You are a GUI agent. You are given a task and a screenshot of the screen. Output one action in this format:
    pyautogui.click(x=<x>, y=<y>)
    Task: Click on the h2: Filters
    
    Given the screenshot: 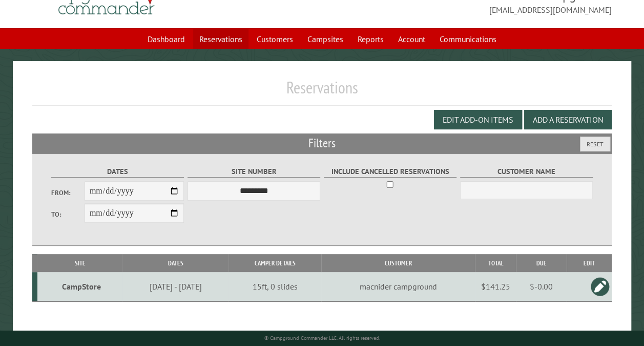 What is the action you would take?
    pyautogui.click(x=322, y=143)
    